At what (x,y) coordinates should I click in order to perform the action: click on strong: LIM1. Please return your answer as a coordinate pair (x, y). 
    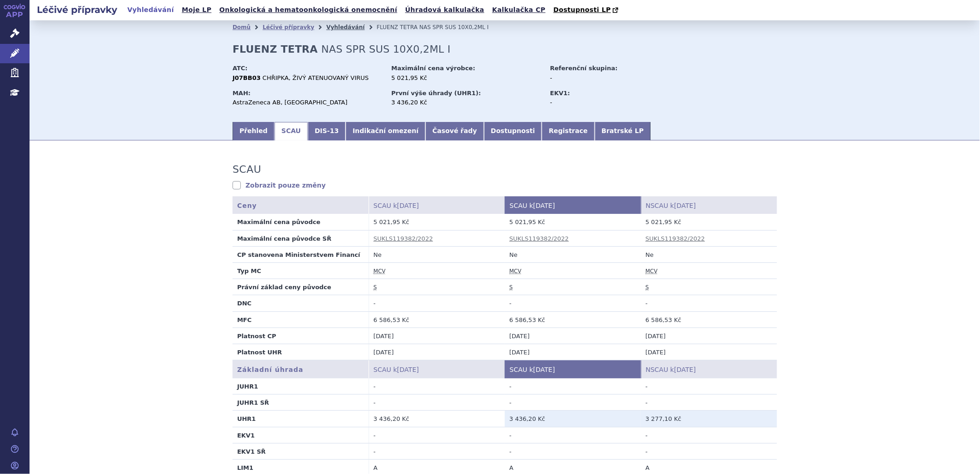
    Looking at the image, I should click on (245, 467).